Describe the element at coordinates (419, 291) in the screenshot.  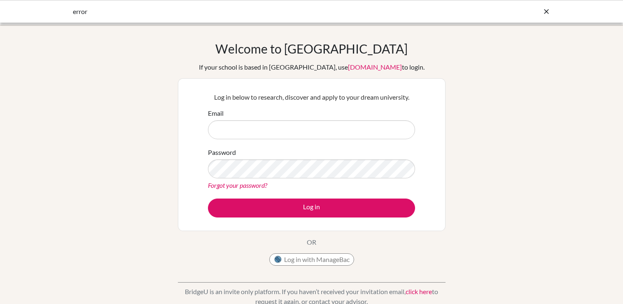
I see `a: click here` at that location.